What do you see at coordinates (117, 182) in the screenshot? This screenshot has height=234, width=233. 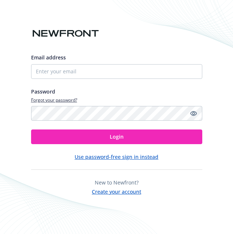 I see `span: New to Newfront?` at bounding box center [117, 182].